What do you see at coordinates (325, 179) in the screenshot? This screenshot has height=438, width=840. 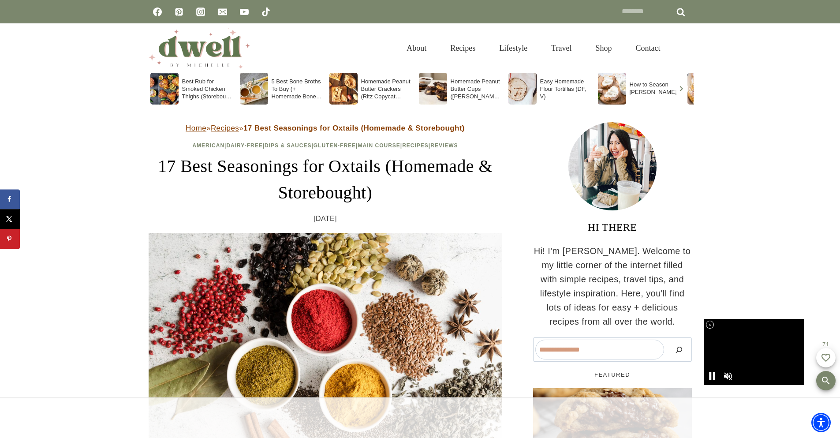 I see `h1: 17 Best Seasonings for Oxtails (Homemade & Storebought)` at bounding box center [325, 179].